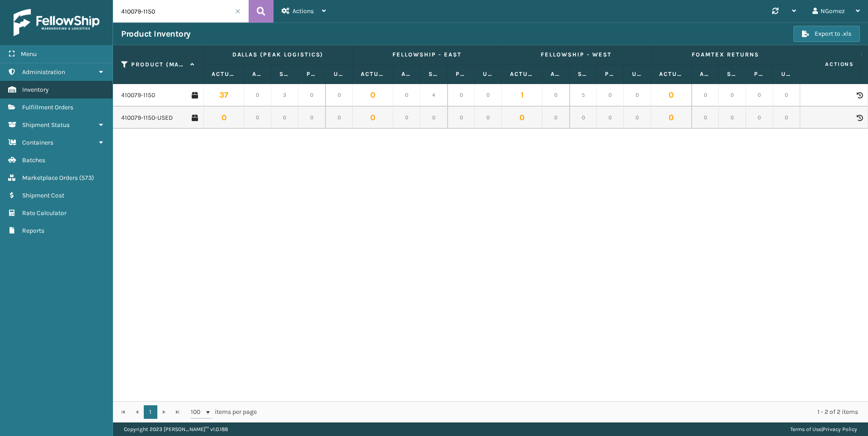 The image size is (868, 436). I want to click on span: 100, so click(198, 412).